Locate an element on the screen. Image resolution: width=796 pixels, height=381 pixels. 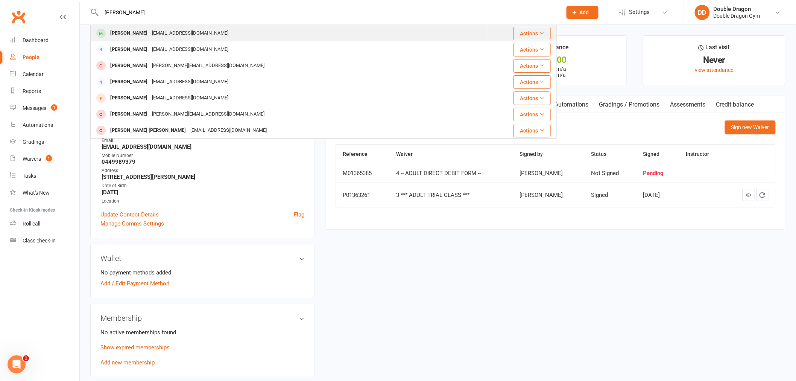
div: Reports is located at coordinates (32, 91).